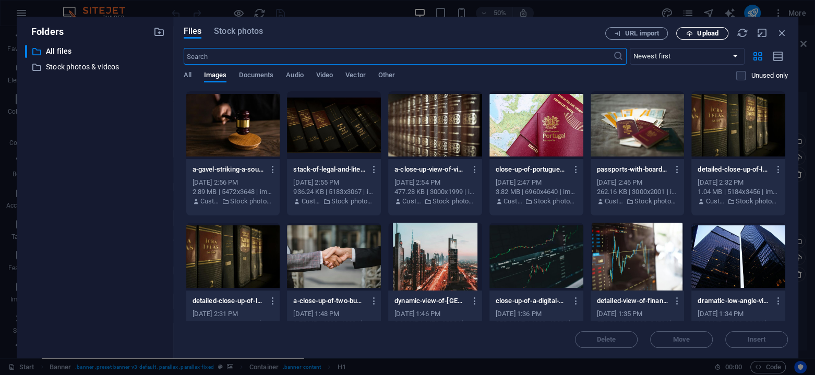 The width and height of the screenshot is (815, 375). What do you see at coordinates (39, 8) in the screenshot?
I see `a: Skip to main content` at bounding box center [39, 8].